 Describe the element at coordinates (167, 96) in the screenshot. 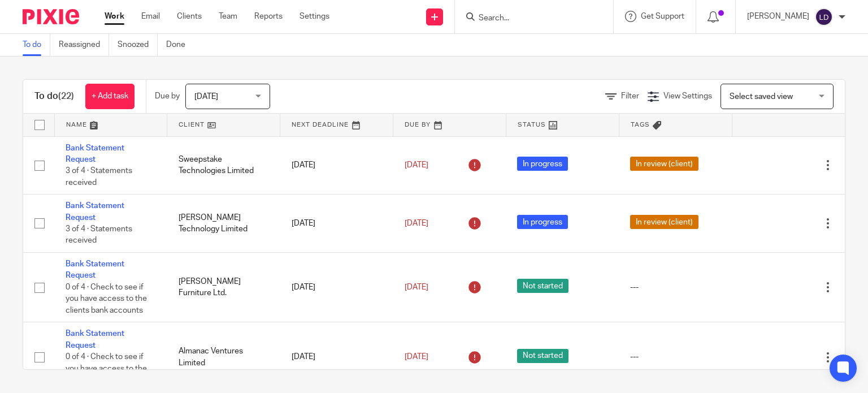

I see `p: Due by` at that location.